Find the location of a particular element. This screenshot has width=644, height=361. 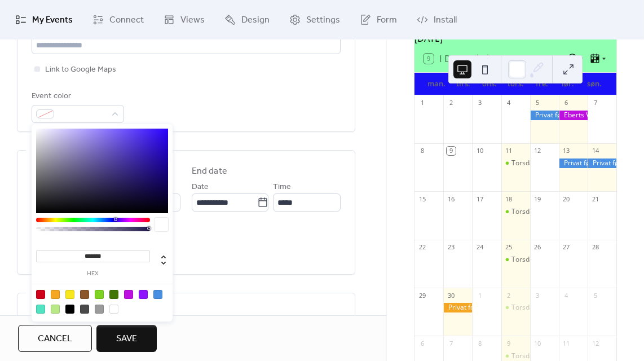

span: Settings is located at coordinates (323, 21).